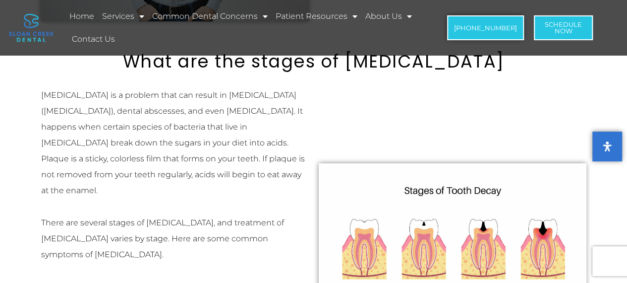  I want to click on a: Patient Resources, so click(316, 16).